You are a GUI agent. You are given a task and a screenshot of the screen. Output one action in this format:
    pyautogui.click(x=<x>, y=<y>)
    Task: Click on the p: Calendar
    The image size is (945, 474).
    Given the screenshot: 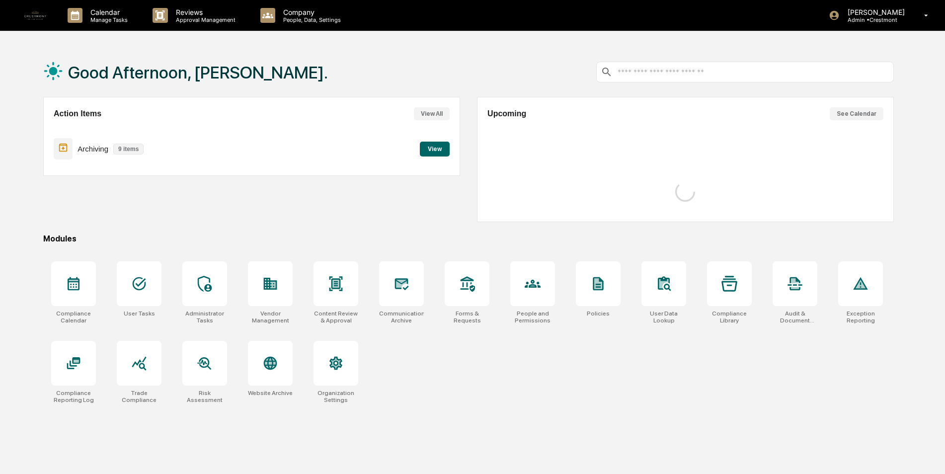 What is the action you would take?
    pyautogui.click(x=107, y=12)
    